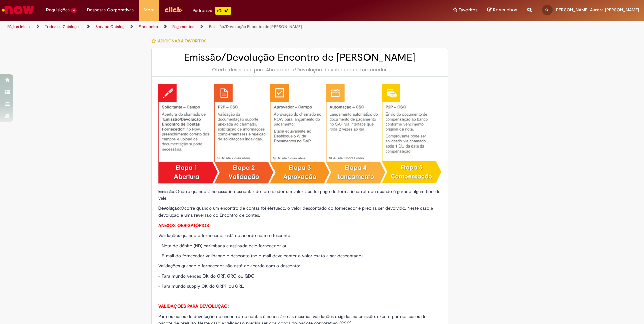 The image size is (644, 324). Describe the element at coordinates (110, 10) in the screenshot. I see `span: Despesas Corporativas` at that location.